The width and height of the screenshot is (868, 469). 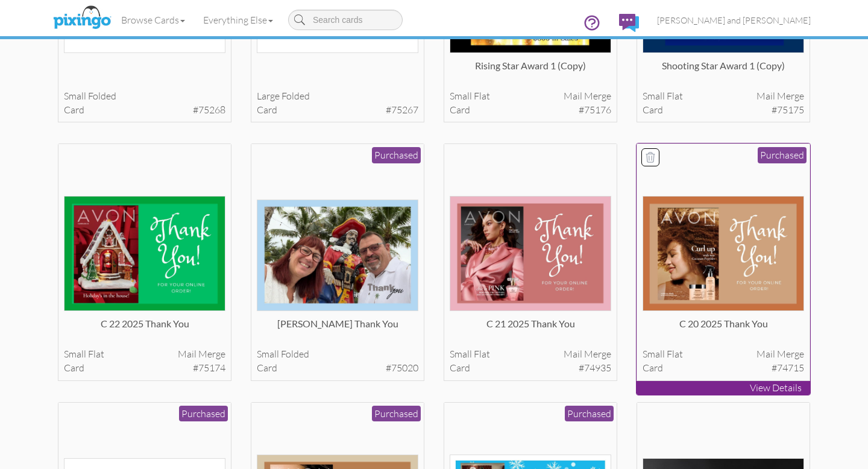 What do you see at coordinates (530, 253) in the screenshot?
I see `img: 135655-1-1757612910869-489fa28931b8b0ab-qa.jpg` at bounding box center [530, 253].